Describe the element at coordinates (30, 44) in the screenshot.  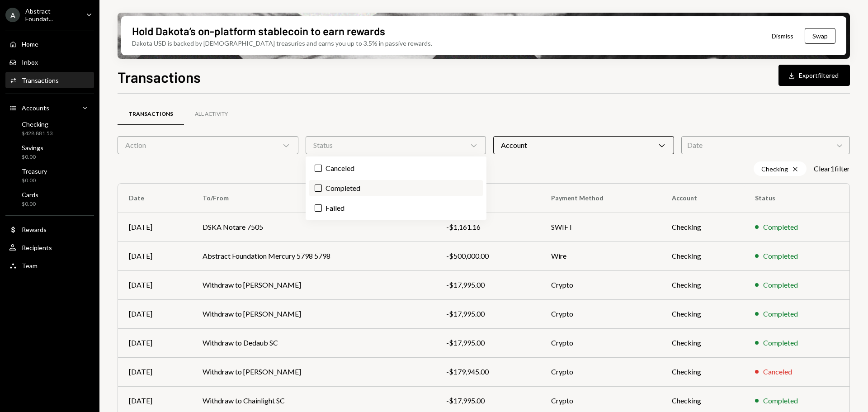
I see `div: Home` at that location.